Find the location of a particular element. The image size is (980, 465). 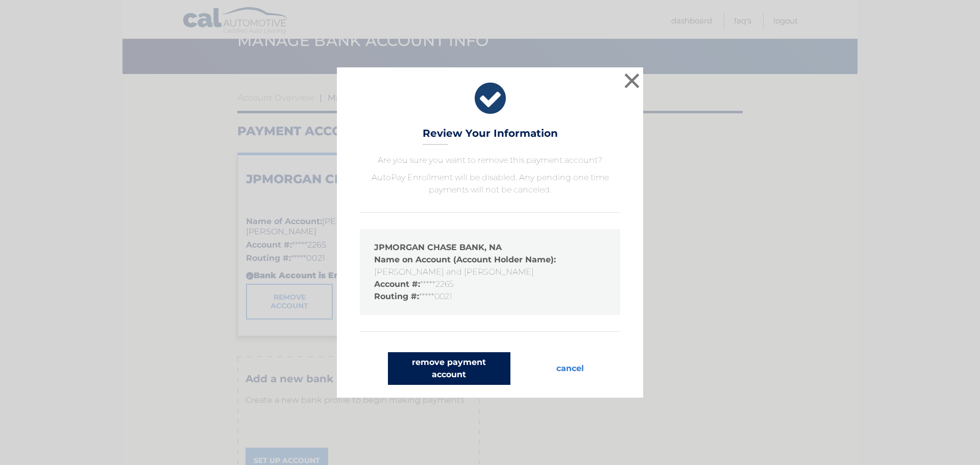

strong: Account #: is located at coordinates (397, 283).